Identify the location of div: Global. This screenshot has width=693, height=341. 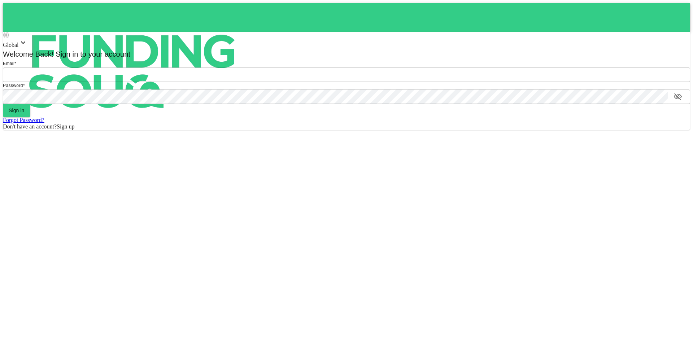
(346, 43).